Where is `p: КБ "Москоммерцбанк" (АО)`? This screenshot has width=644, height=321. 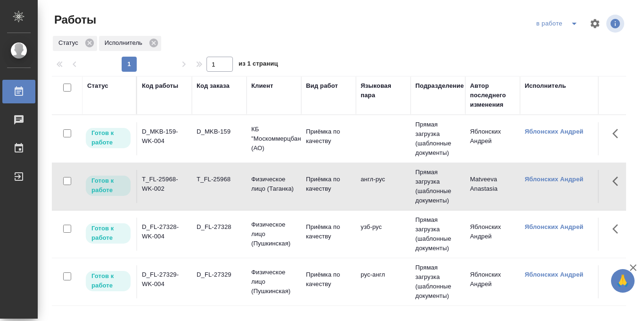
p: КБ "Москоммерцбанк" (АО) is located at coordinates (274, 139).